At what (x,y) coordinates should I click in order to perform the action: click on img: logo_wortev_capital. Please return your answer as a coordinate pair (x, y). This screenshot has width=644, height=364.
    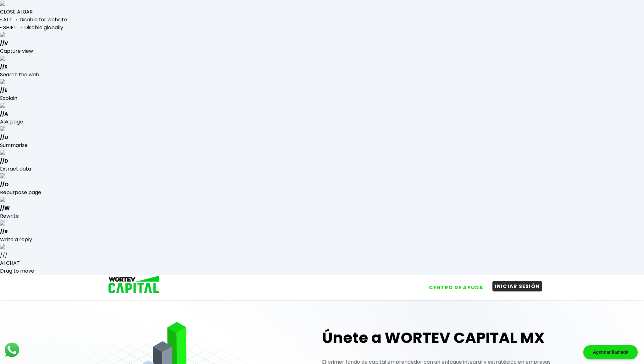
    Looking at the image, I should click on (132, 285).